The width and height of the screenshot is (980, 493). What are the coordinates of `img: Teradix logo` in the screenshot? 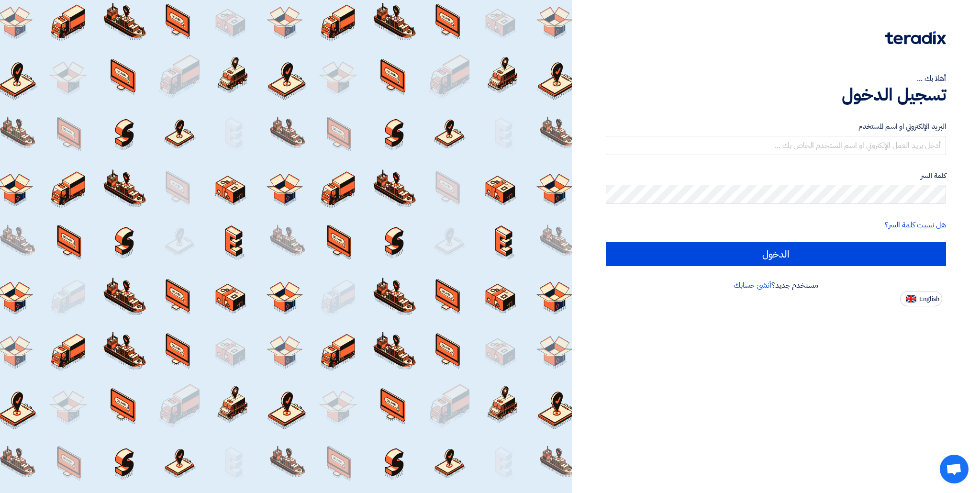 It's located at (915, 38).